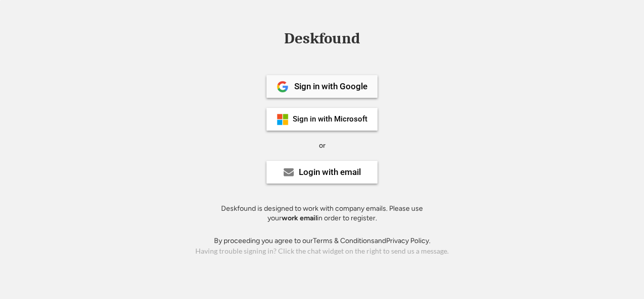  I want to click on a: Terms & Conditions, so click(344, 241).